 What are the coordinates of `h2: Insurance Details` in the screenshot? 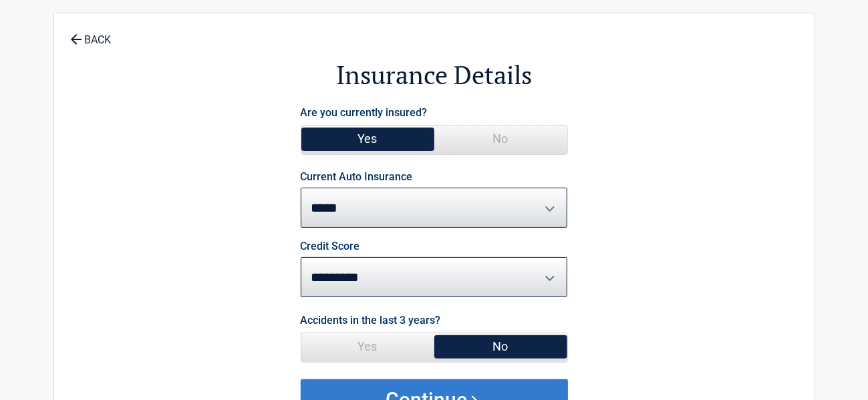 It's located at (434, 75).